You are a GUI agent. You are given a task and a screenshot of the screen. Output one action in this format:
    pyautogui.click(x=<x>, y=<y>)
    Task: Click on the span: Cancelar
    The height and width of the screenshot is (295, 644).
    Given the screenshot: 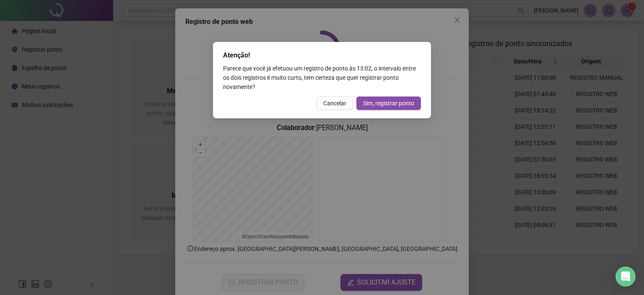 What is the action you would take?
    pyautogui.click(x=334, y=103)
    